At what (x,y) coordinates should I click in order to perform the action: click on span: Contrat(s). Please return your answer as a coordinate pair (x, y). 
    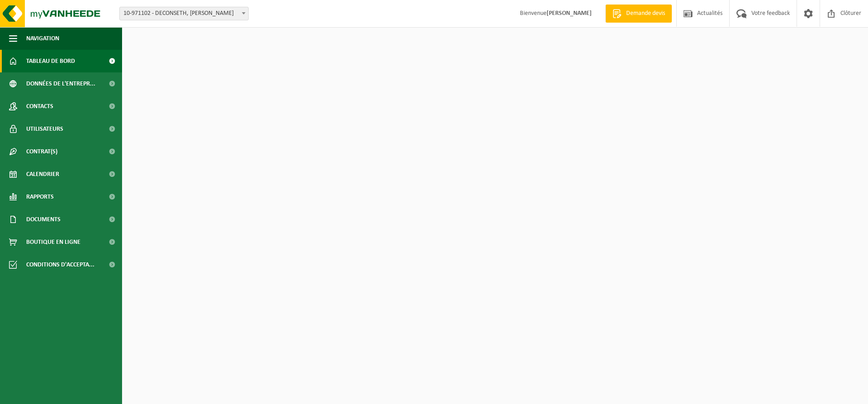
    Looking at the image, I should click on (41, 152).